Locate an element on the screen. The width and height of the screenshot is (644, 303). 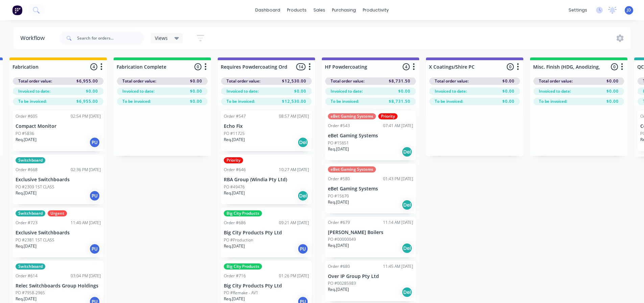
div: settings is located at coordinates (578, 10).